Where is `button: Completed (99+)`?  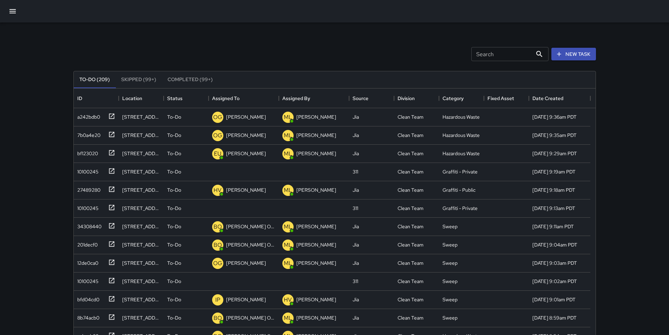 button: Completed (99+) is located at coordinates (190, 80).